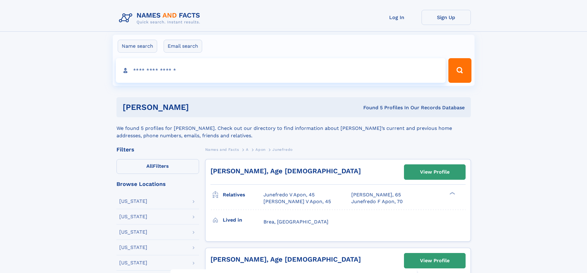 The image size is (587, 273). Describe the element at coordinates (377, 202) in the screenshot. I see `div: Junefredo F Apon, 70` at that location.